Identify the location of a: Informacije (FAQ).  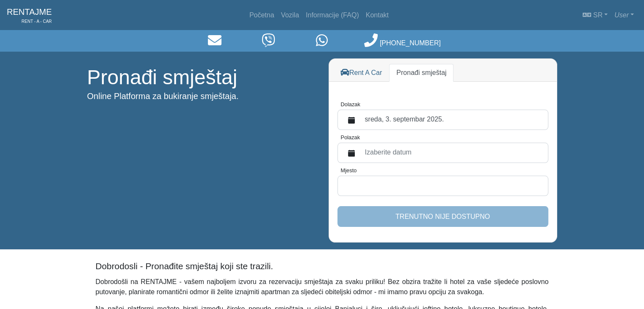
(332, 15).